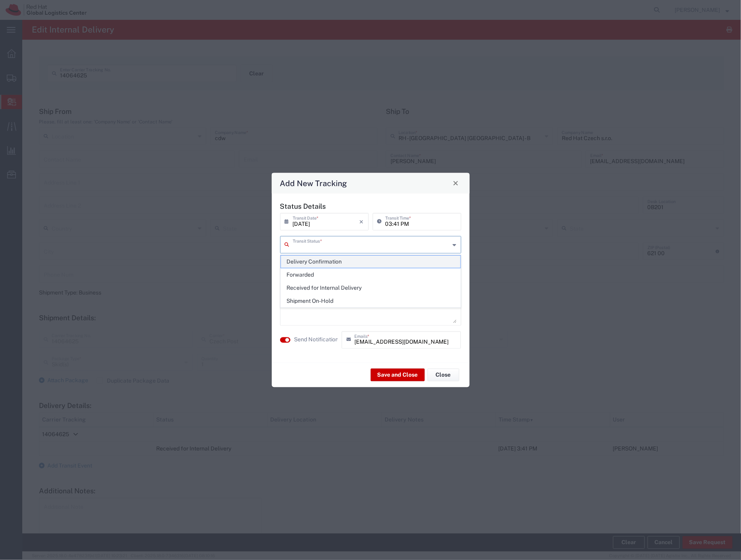 The width and height of the screenshot is (741, 560). What do you see at coordinates (316, 340) in the screenshot?
I see `agx-label: Send Notification` at bounding box center [316, 340].